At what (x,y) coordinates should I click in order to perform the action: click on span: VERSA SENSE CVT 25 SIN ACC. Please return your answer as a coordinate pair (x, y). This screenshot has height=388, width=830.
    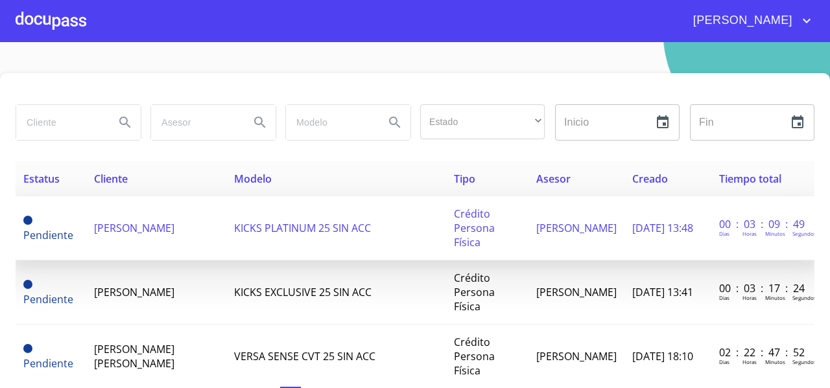
    Looking at the image, I should click on (305, 357).